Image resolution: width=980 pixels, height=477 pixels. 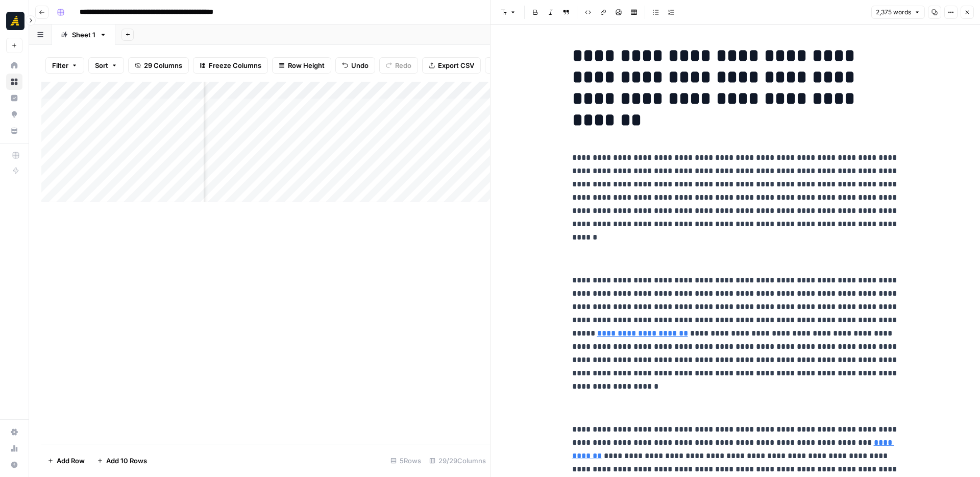 What do you see at coordinates (355, 65) in the screenshot?
I see `button: Undo` at bounding box center [355, 65].